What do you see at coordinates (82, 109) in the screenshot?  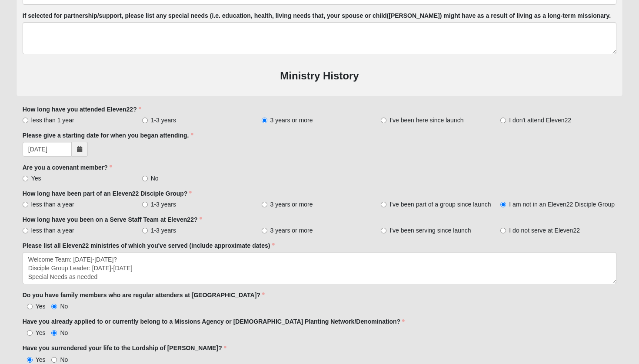 I see `label: How long have you attended Eleven22?` at bounding box center [82, 109].